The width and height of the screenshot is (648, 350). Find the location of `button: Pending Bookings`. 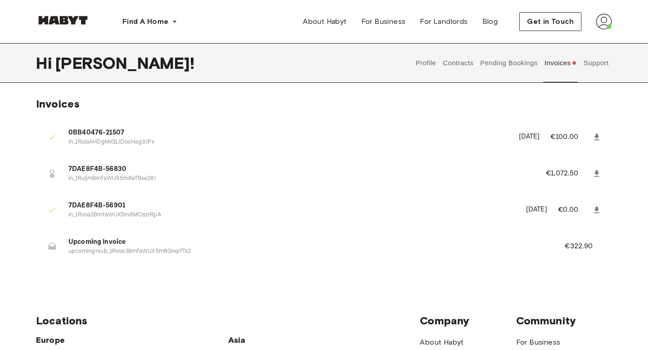

button: Pending Bookings is located at coordinates (509, 63).